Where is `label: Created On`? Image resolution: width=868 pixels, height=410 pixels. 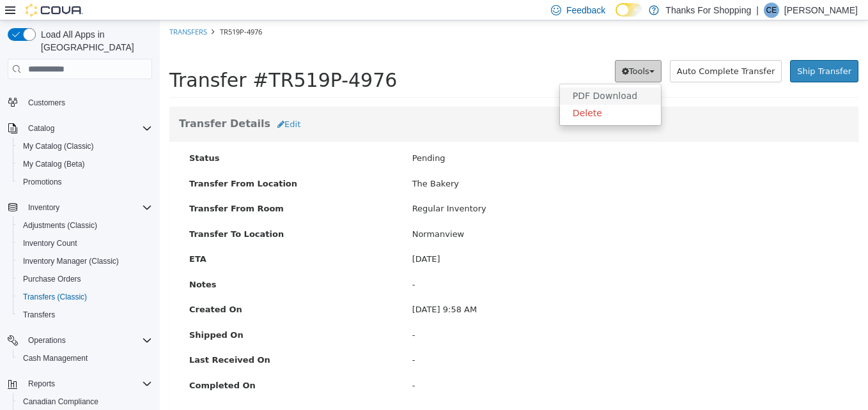 label: Created On is located at coordinates (131, 289).